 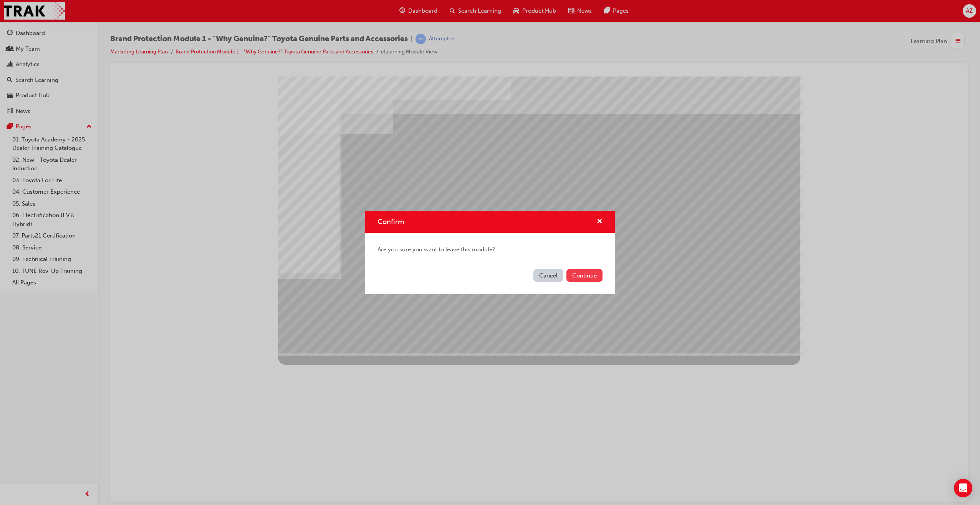 What do you see at coordinates (422, 21) in the screenshot?
I see `div: Loading...` at bounding box center [422, 21].